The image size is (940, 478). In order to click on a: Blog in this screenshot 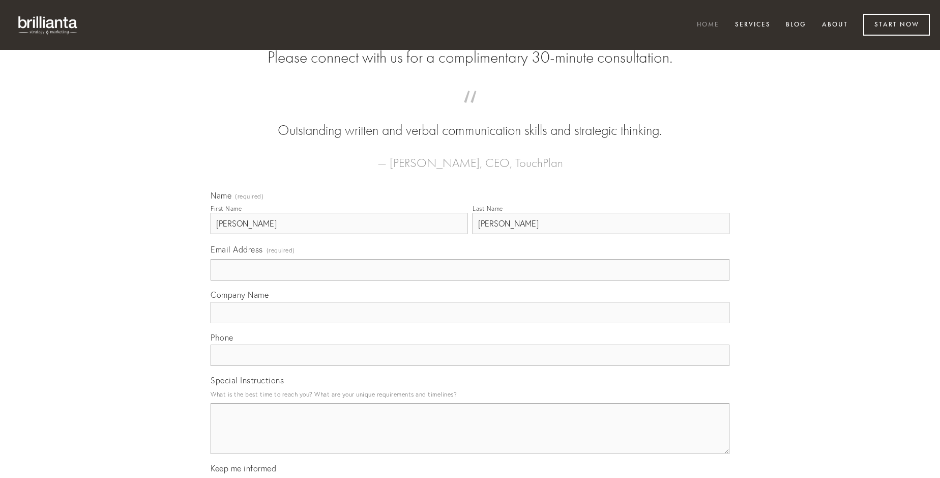, I will do `click(796, 25)`.